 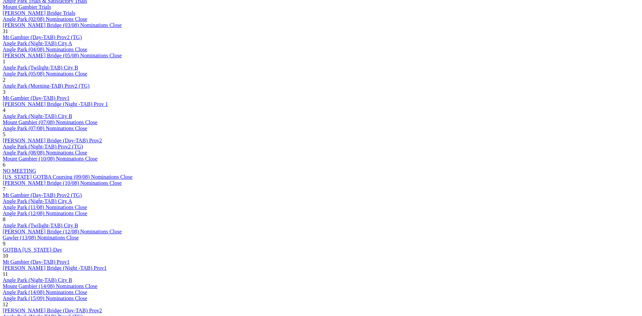 What do you see at coordinates (45, 207) in the screenshot?
I see `a: Angle Park (11/08) Nominations Close` at bounding box center [45, 207].